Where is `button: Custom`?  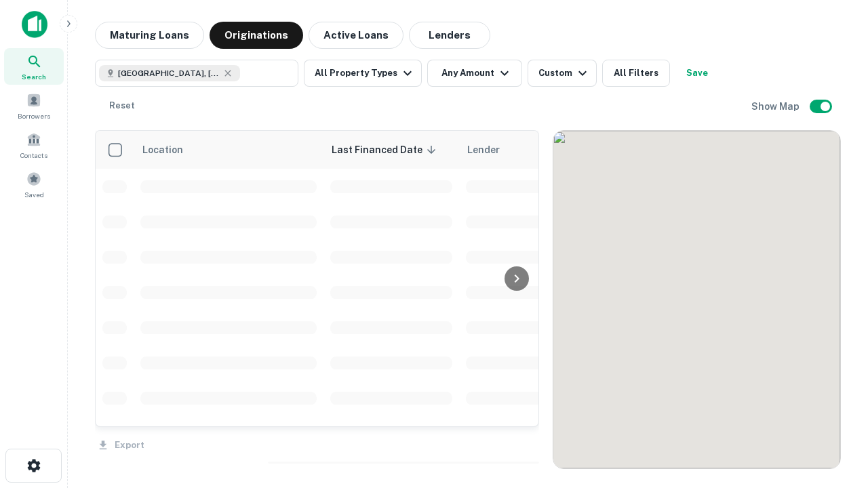
button: Custom is located at coordinates (562, 74).